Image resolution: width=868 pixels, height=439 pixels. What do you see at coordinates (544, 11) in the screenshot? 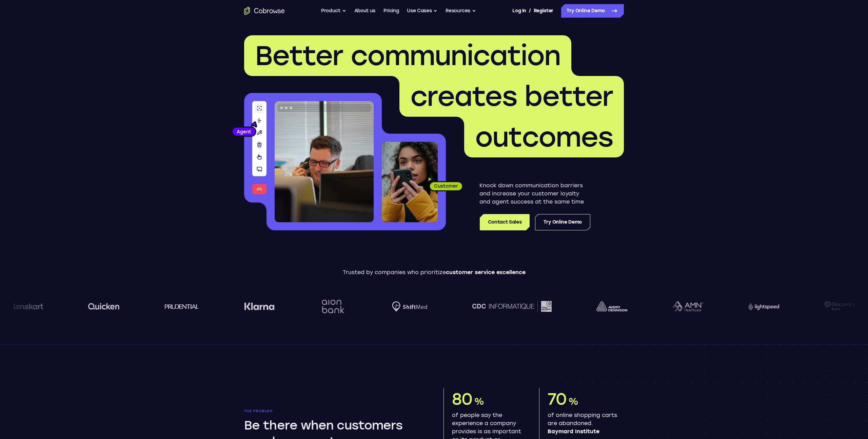
I see `a: Register` at bounding box center [544, 11].